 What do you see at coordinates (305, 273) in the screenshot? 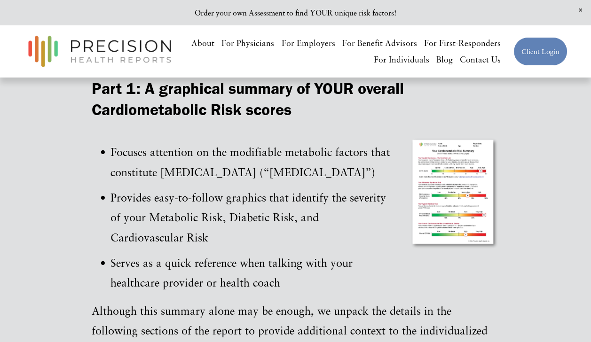
I see `p: Serves as a quick reference when talking with your healthcare provider or health coach` at bounding box center [305, 273].